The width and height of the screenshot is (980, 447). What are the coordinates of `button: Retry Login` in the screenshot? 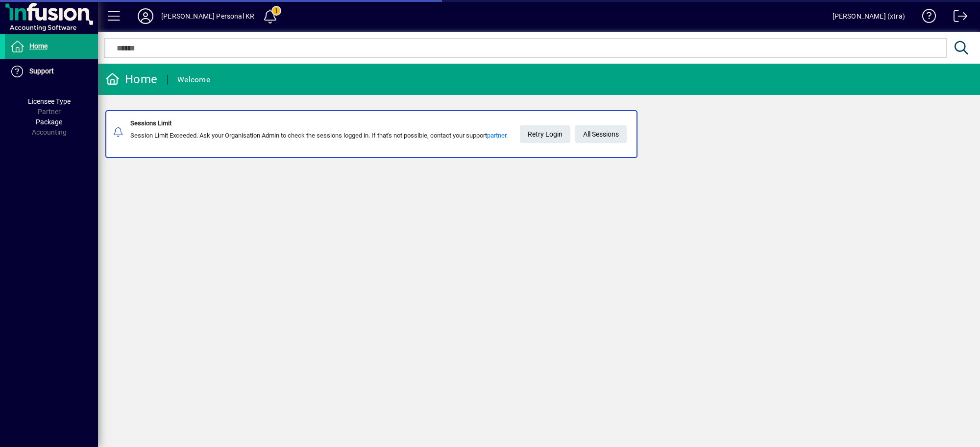 It's located at (545, 134).